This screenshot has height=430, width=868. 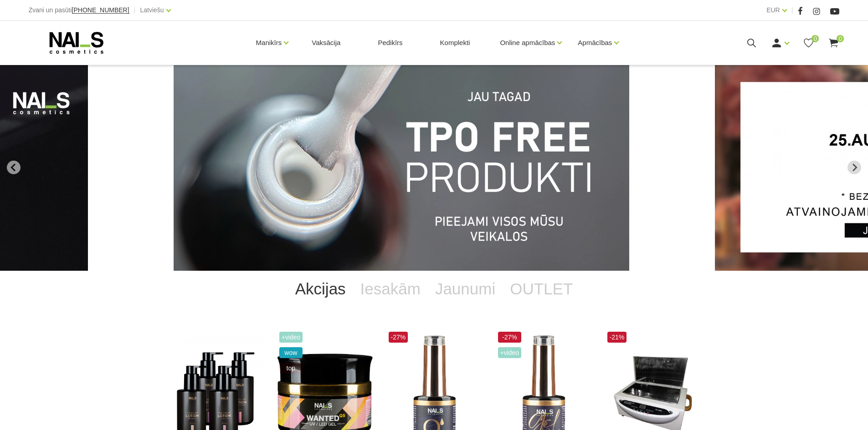 I want to click on a: Iesakām, so click(x=390, y=289).